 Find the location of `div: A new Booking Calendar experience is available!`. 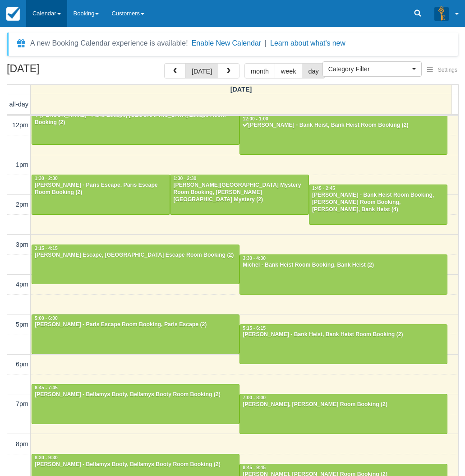

div: A new Booking Calendar experience is available! is located at coordinates (109, 44).